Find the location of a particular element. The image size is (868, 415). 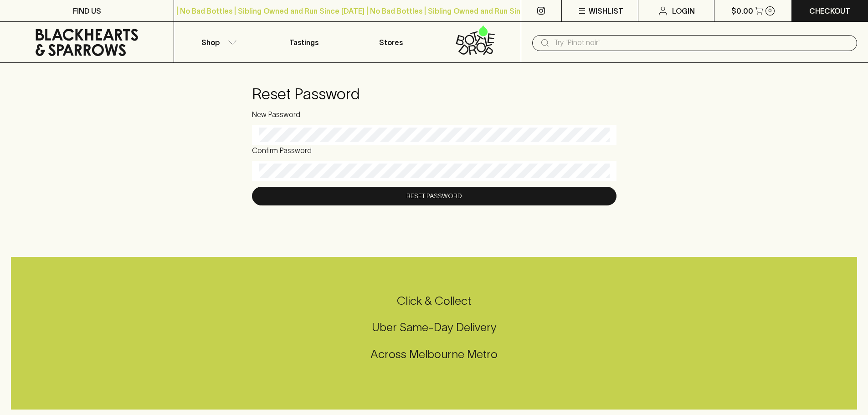

p: Checkout is located at coordinates (830, 11).